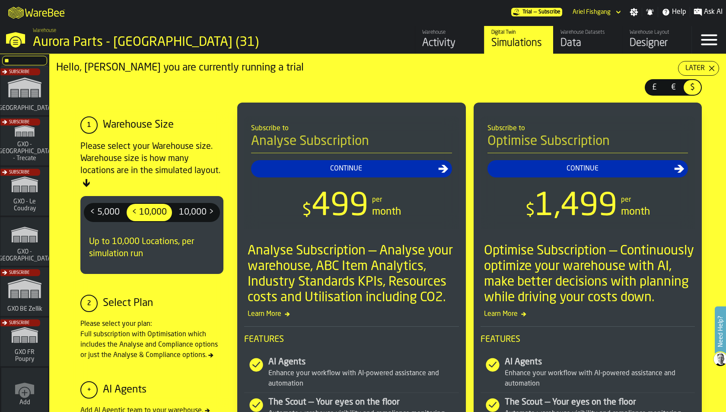 The width and height of the screenshot is (726, 412). What do you see at coordinates (196, 212) in the screenshot?
I see `span: 10,000 >` at bounding box center [196, 212].